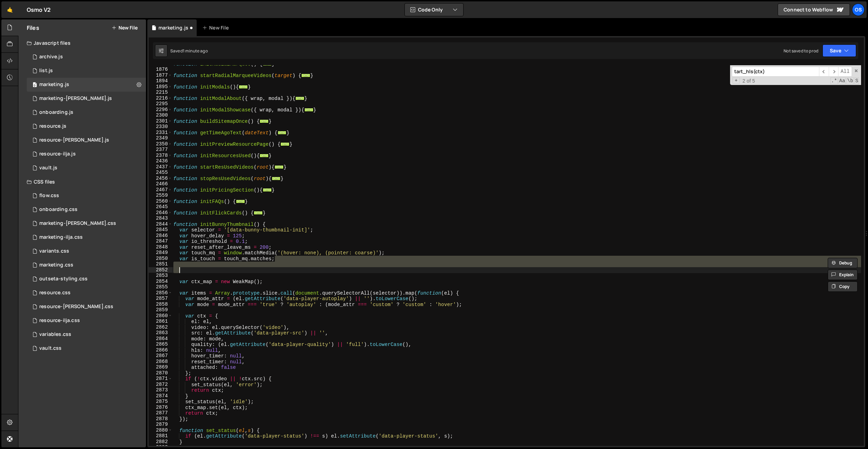 This screenshot has height=449, width=868. I want to click on div: 16596/46183.js, so click(86, 126).